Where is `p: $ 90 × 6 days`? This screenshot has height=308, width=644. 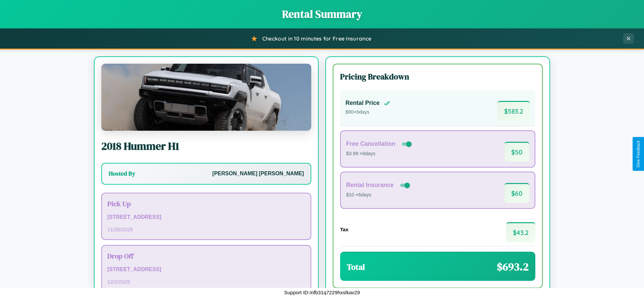 p: $ 90 × 6 days is located at coordinates (368, 112).